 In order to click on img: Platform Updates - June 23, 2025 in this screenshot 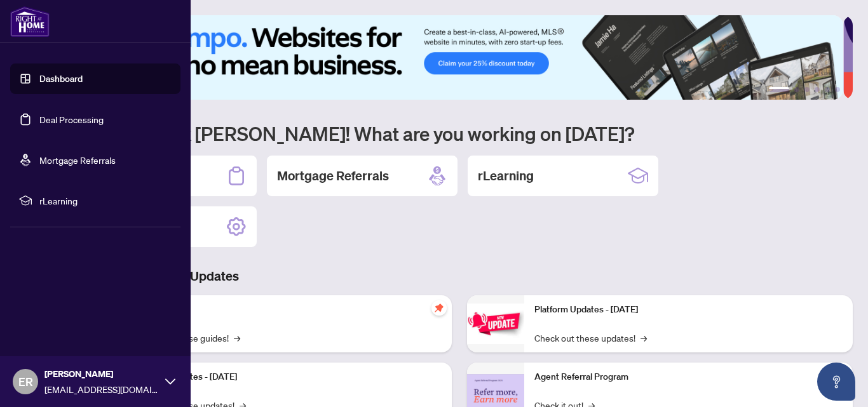, I will do `click(496, 323)`.